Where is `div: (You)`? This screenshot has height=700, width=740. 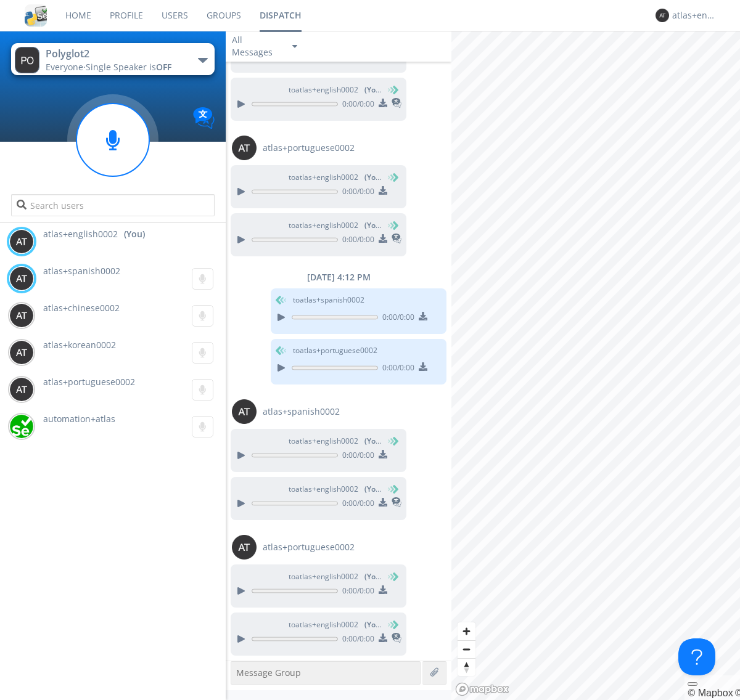 div: (You) is located at coordinates (134, 234).